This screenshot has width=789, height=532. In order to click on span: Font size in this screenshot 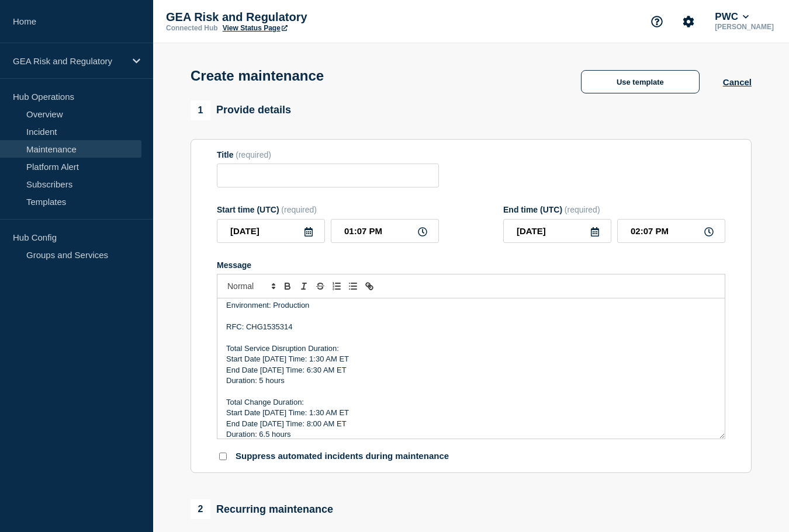, I will do `click(251, 286)`.